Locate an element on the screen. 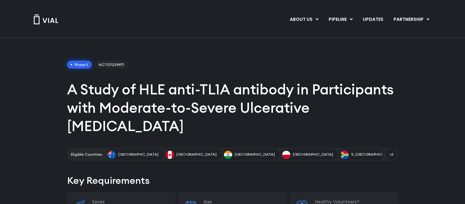  img: Canada is located at coordinates (170, 155).